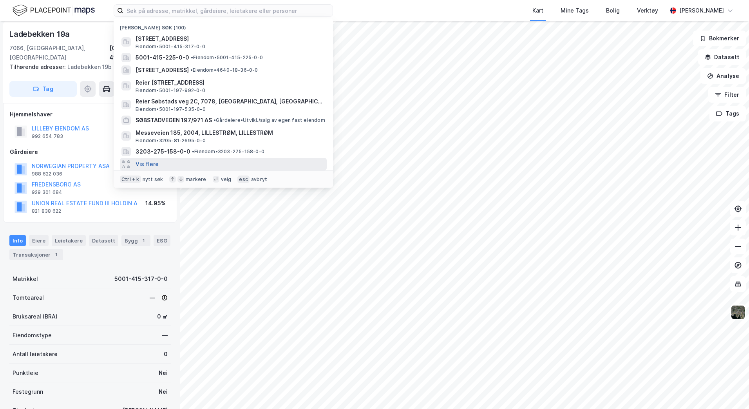  I want to click on div: Matrikkel, so click(25, 279).